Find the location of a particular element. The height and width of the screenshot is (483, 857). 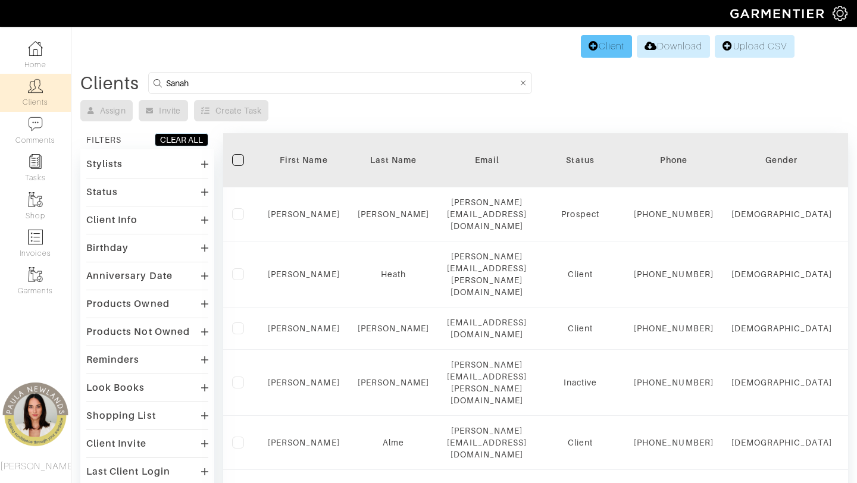

div: Shopping List is located at coordinates (121, 416).